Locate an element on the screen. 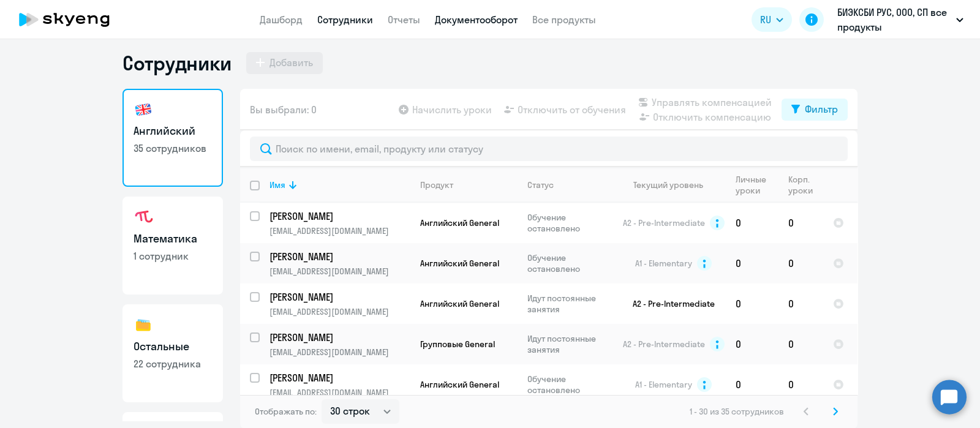 Image resolution: width=980 pixels, height=428 pixels. a: Дашборд is located at coordinates (281, 19).